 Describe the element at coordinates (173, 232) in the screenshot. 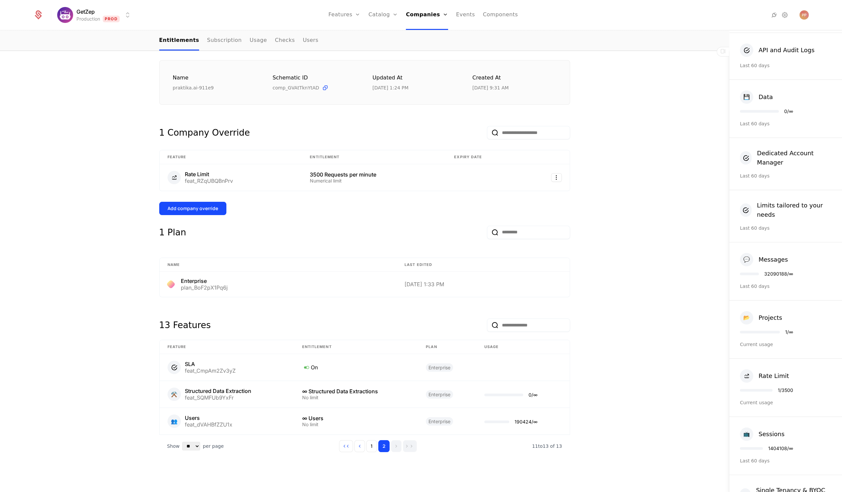

I see `div: 1 Plan` at that location.